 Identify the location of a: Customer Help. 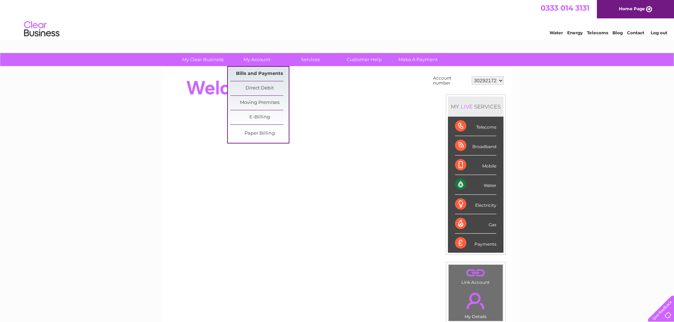
(364, 59).